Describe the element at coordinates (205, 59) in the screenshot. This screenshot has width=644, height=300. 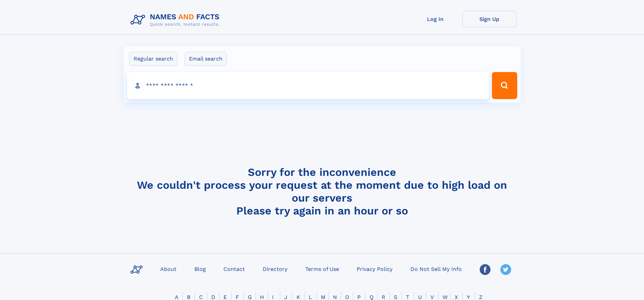
I see `label: Email search` at that location.